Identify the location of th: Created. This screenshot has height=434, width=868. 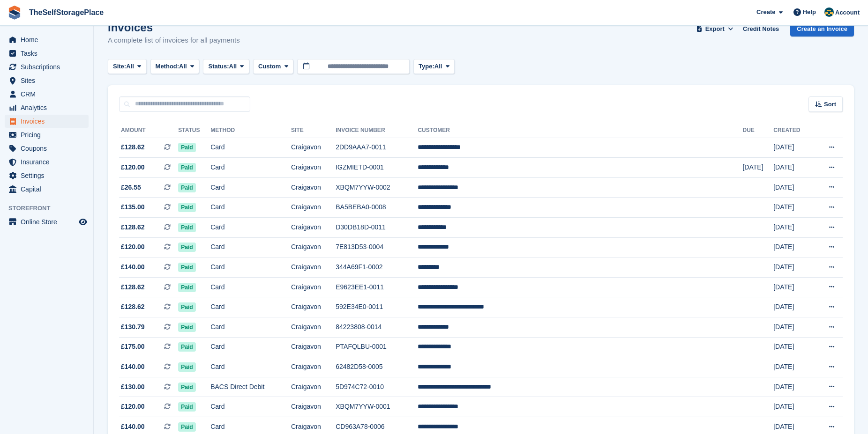
(793, 131).